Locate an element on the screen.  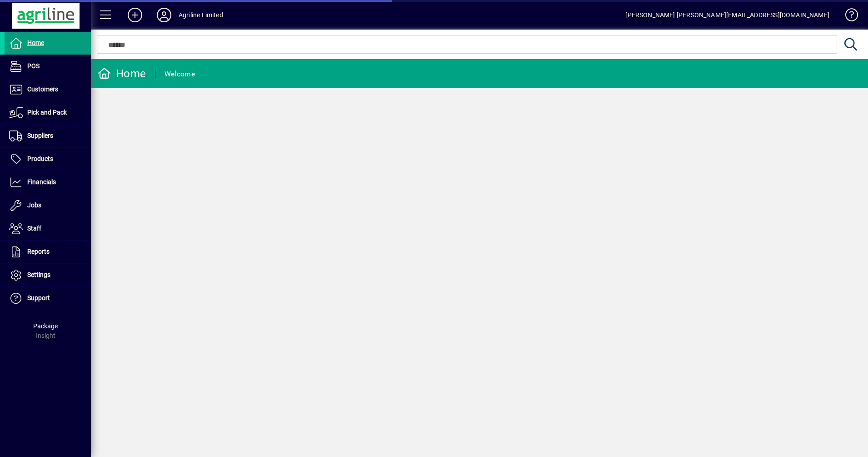
div: Home is located at coordinates (122, 74).